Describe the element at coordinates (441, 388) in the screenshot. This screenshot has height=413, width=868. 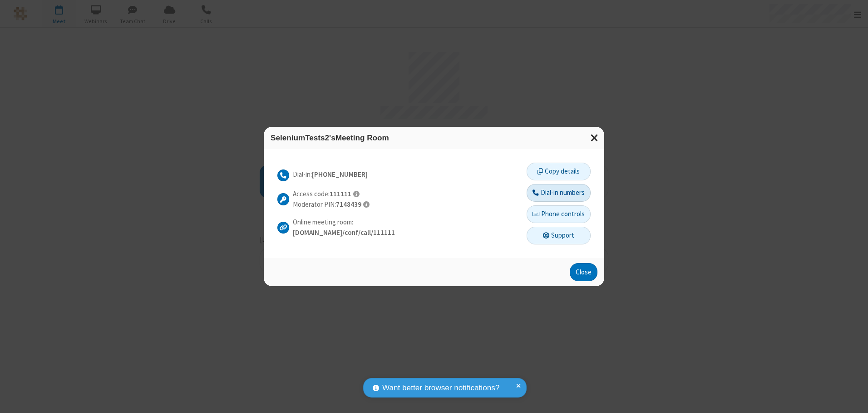
I see `span: Want better browser notifications?` at that location.